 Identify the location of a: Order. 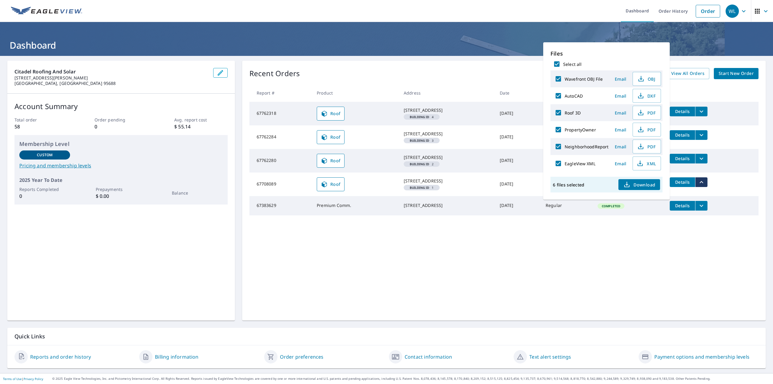
(708, 11).